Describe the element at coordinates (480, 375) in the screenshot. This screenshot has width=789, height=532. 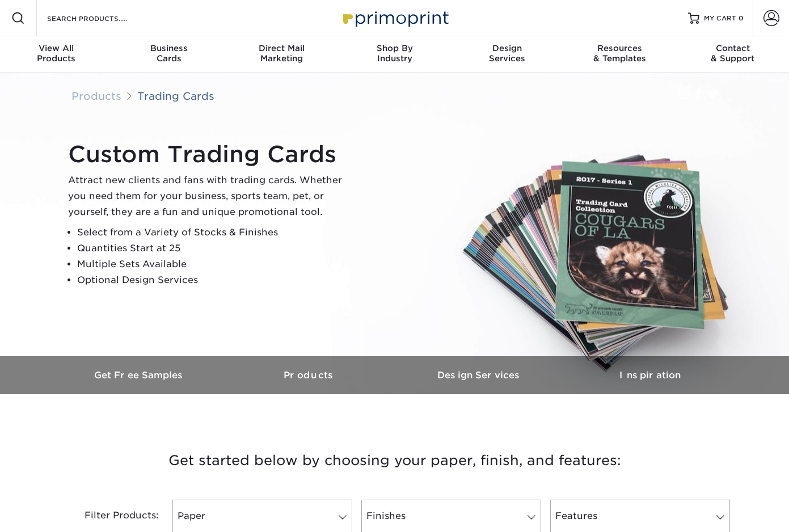
I see `h3: Design Services` at that location.